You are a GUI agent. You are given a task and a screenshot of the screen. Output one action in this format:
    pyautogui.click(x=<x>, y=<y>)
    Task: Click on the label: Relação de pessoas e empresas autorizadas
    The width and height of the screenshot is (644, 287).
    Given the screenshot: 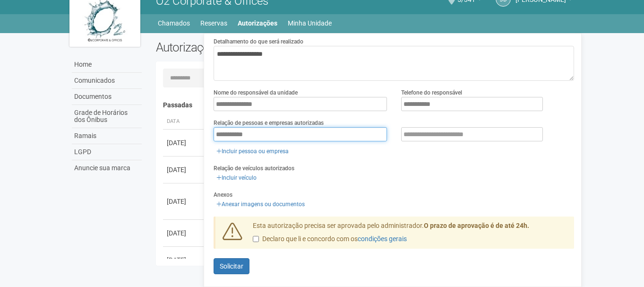 What is the action you would take?
    pyautogui.click(x=268, y=123)
    